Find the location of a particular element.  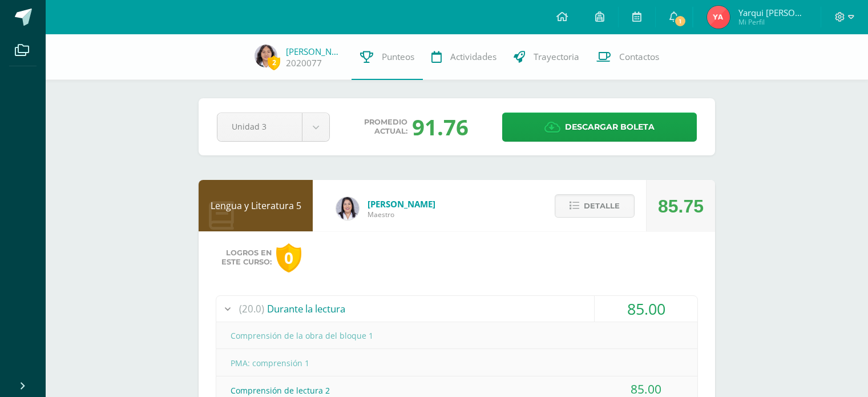

div: Durante la lectura is located at coordinates (456, 308).